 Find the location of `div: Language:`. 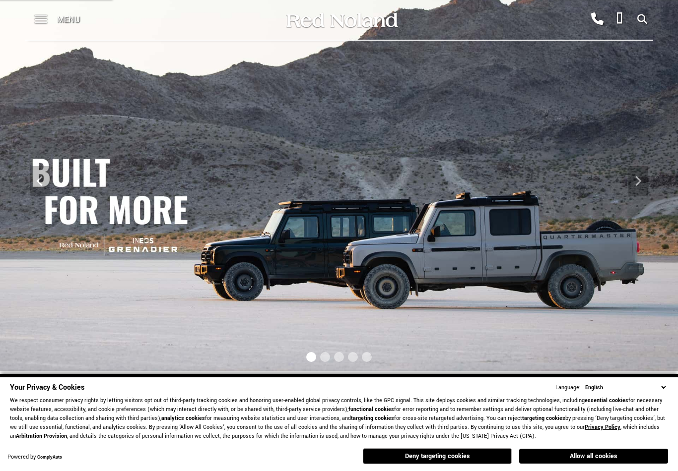

div: Language: is located at coordinates (568, 388).